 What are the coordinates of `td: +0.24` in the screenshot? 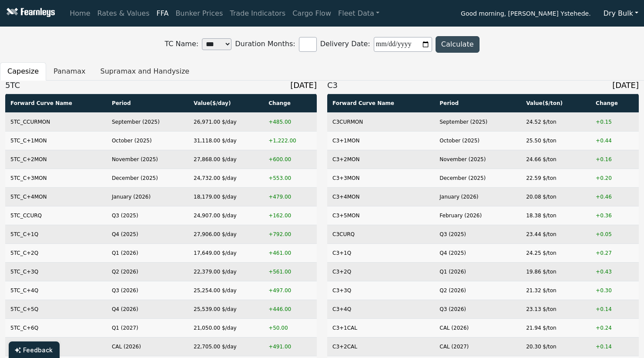 It's located at (615, 327).